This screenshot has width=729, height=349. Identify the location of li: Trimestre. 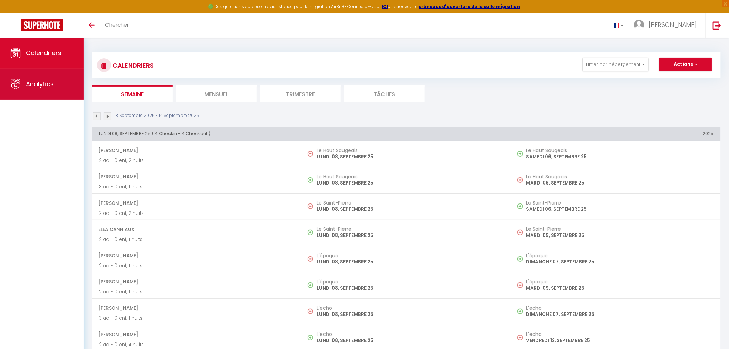
(300, 93).